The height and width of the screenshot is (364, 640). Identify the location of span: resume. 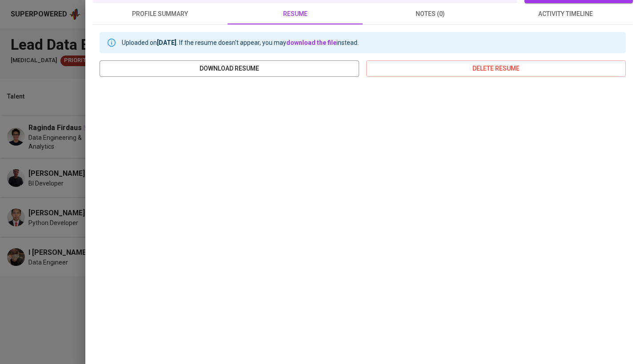
(295, 14).